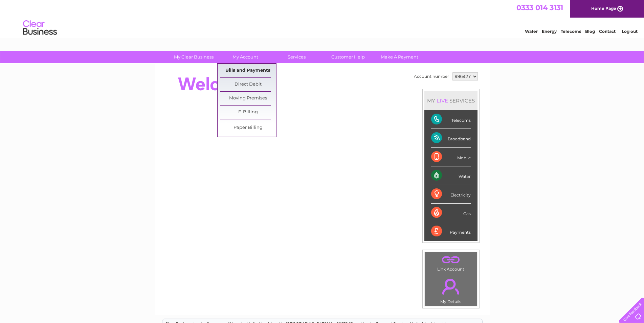  Describe the element at coordinates (571, 31) in the screenshot. I see `a: Telecoms` at that location.